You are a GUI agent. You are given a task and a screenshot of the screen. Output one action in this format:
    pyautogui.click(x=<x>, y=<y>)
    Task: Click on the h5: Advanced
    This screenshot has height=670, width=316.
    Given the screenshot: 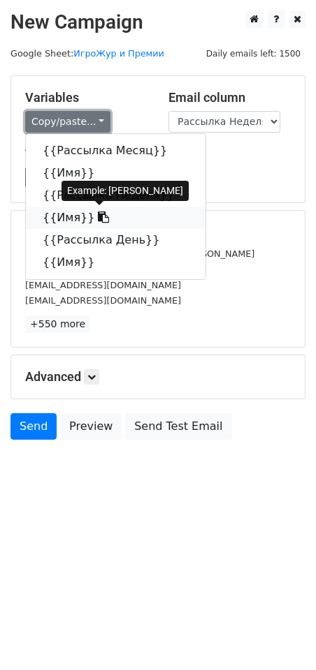 What is the action you would take?
    pyautogui.click(x=158, y=377)
    